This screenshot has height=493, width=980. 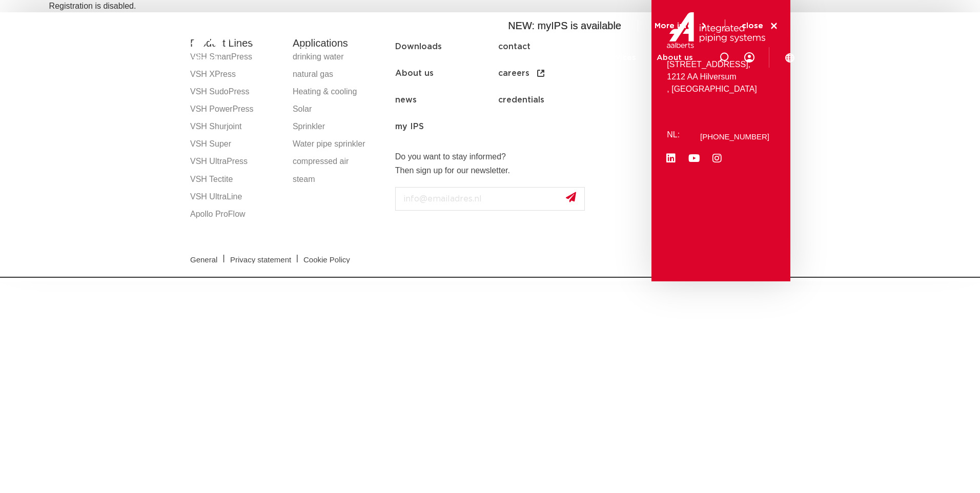 I want to click on img: send.svg, so click(x=571, y=197).